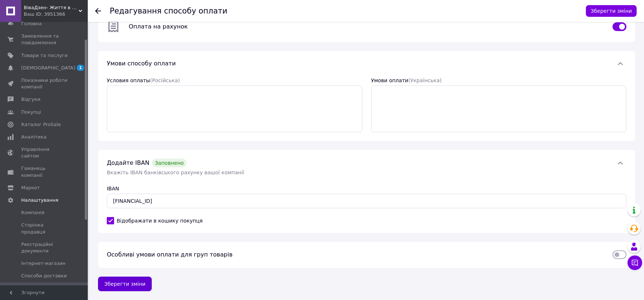 This screenshot has height=300, width=644. I want to click on span: (Російська), so click(165, 80).